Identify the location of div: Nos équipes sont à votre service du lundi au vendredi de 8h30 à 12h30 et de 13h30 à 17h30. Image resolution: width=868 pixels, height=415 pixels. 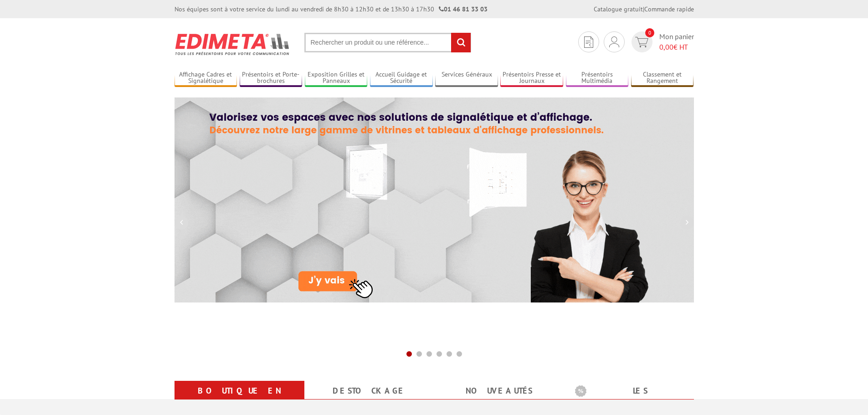
(331, 10).